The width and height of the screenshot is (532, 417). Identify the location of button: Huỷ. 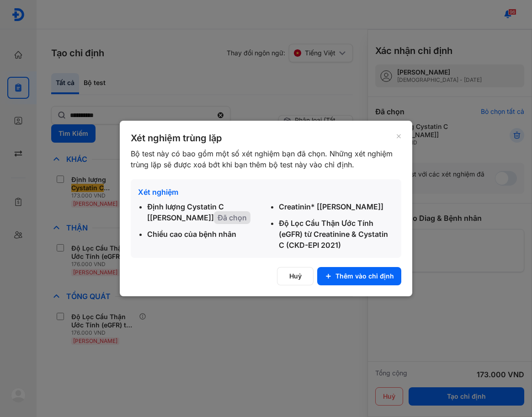
(295, 276).